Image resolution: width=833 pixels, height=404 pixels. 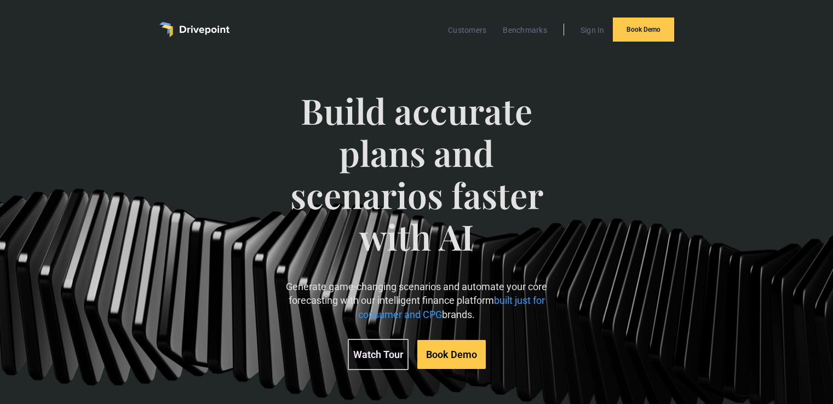 I want to click on a: Customers, so click(x=467, y=30).